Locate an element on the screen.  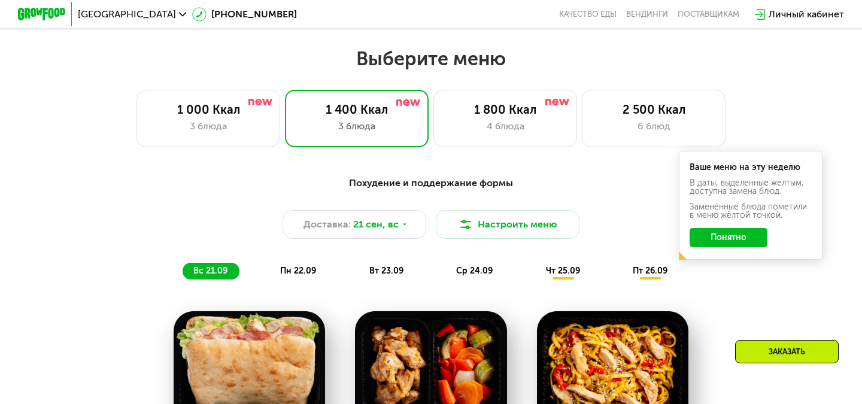
a: Вендинги is located at coordinates (647, 14).